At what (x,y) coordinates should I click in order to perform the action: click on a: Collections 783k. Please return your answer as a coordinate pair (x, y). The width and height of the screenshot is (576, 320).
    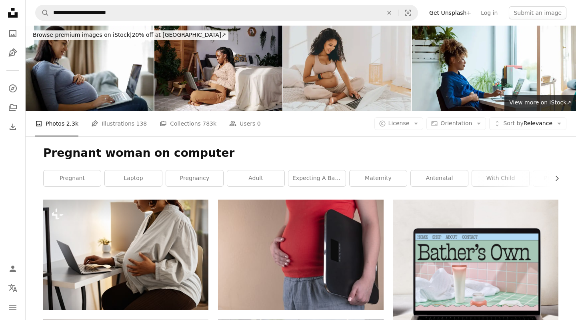
    Looking at the image, I should click on (188, 124).